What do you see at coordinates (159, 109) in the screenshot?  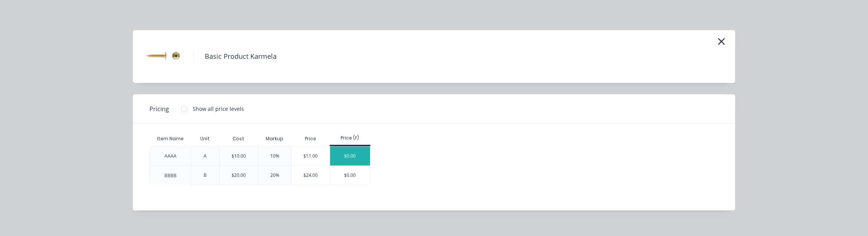 I see `span: Pricing` at bounding box center [159, 109].